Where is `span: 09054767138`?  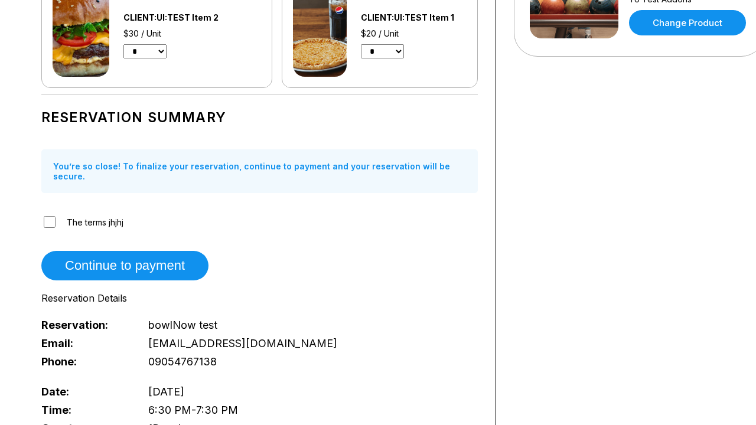
span: 09054767138 is located at coordinates (183, 362).